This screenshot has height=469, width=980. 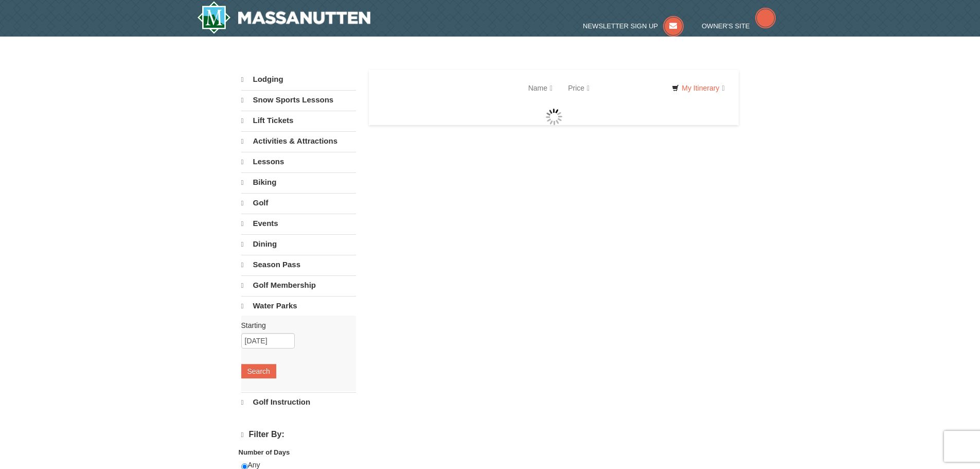 I want to click on span: Owner's Site, so click(x=726, y=26).